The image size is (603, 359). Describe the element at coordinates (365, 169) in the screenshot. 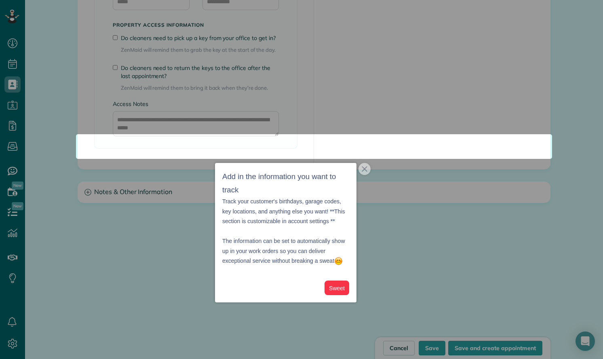

I see `button: close,` at that location.